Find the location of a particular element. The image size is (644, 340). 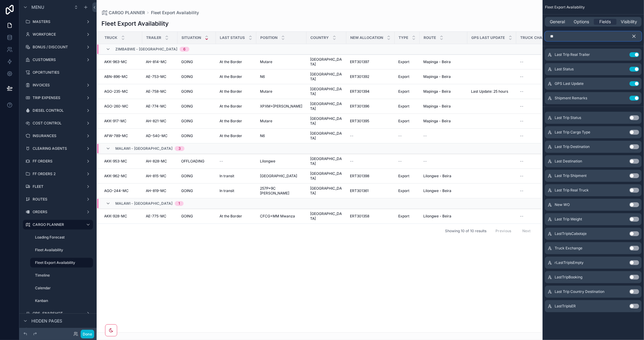

span: Visibility is located at coordinates (629, 22).